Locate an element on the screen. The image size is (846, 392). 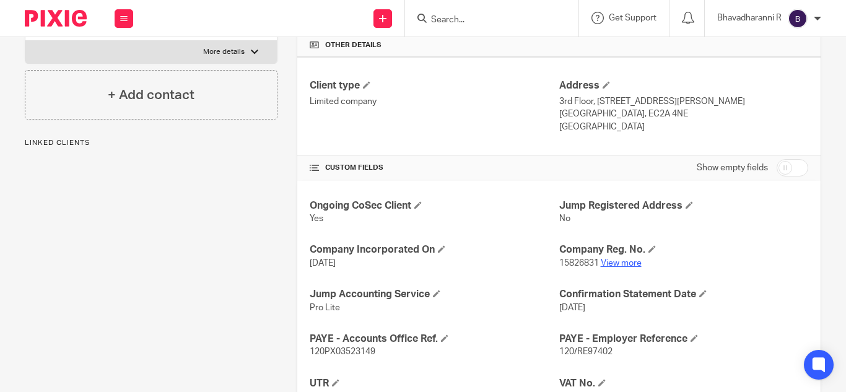
span: Pro Lite is located at coordinates (324, 308).